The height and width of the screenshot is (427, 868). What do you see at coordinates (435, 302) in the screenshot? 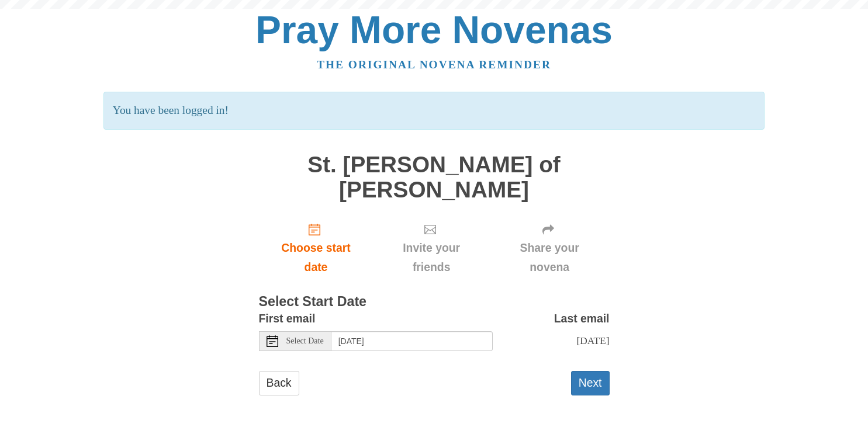
I see `h3: Select Start Date` at bounding box center [435, 302].